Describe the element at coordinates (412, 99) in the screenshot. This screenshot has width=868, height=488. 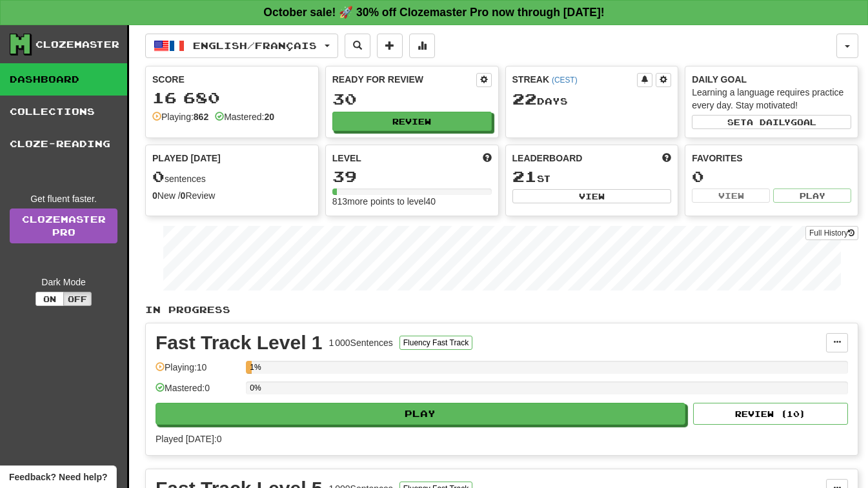
I see `div: 30` at that location.